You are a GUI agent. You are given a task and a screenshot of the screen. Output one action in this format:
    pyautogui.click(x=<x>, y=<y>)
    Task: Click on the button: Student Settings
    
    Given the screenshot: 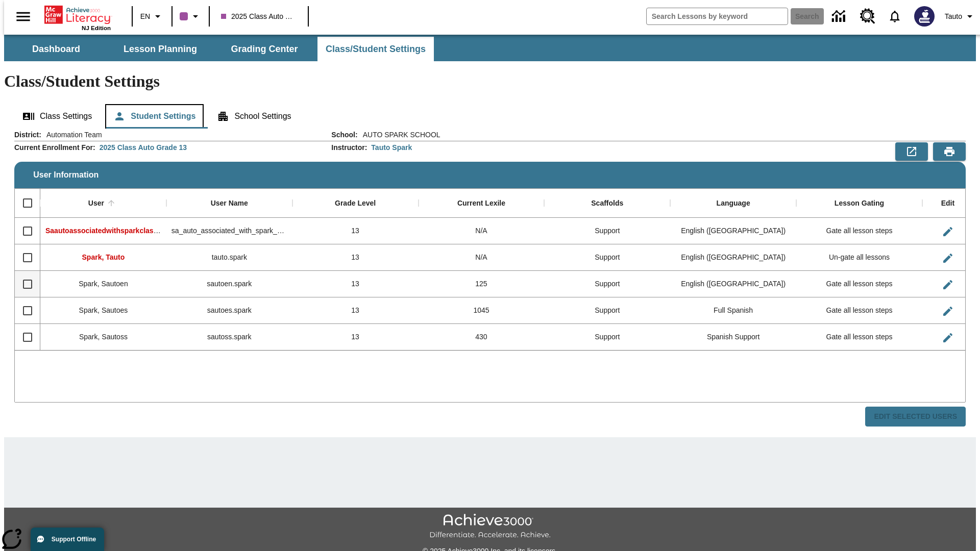 What is the action you would take?
    pyautogui.click(x=154, y=116)
    